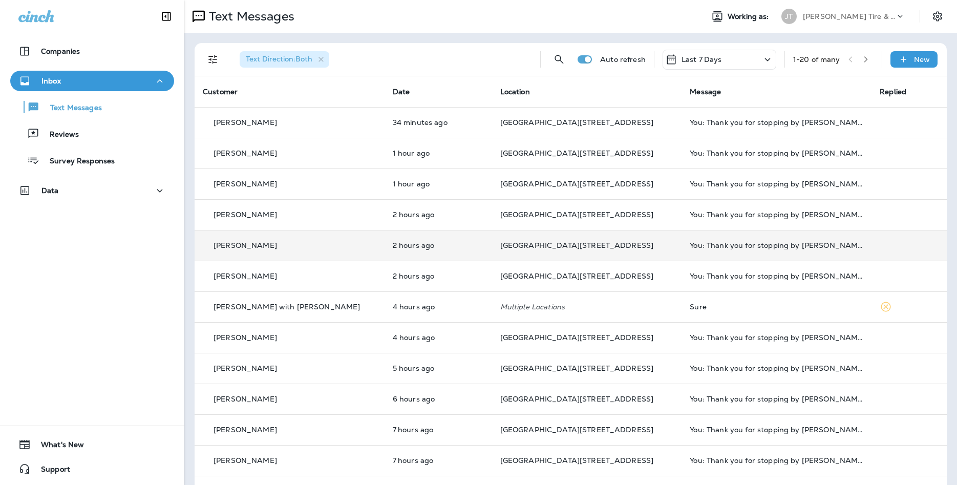 This screenshot has width=957, height=485. What do you see at coordinates (789, 16) in the screenshot?
I see `div: JT` at bounding box center [789, 16].